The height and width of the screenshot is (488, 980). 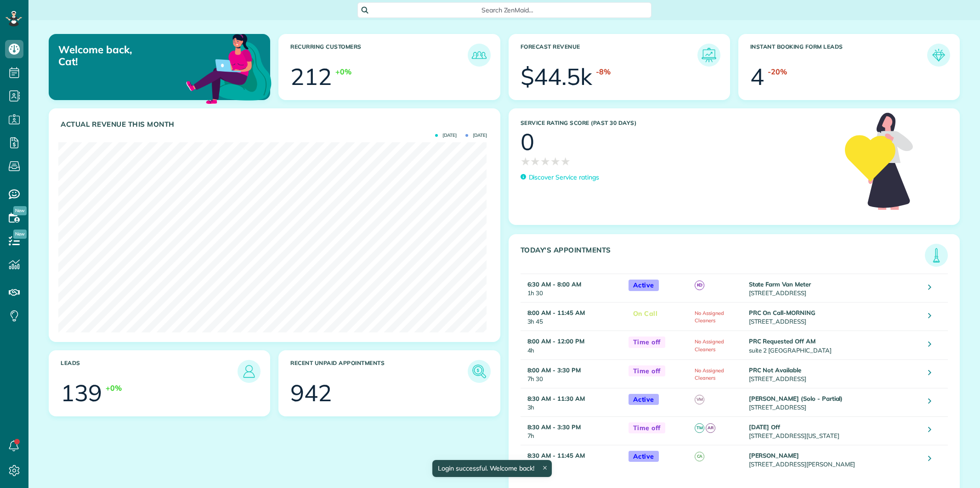 What do you see at coordinates (572, 459) in the screenshot?
I see `td: 3h 15` at bounding box center [572, 459].